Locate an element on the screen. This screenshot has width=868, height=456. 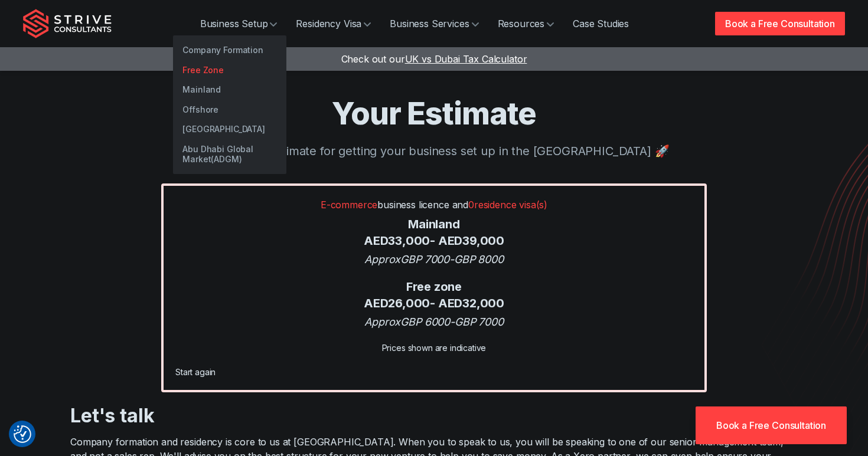
a: Residency Visa is located at coordinates (333, 24).